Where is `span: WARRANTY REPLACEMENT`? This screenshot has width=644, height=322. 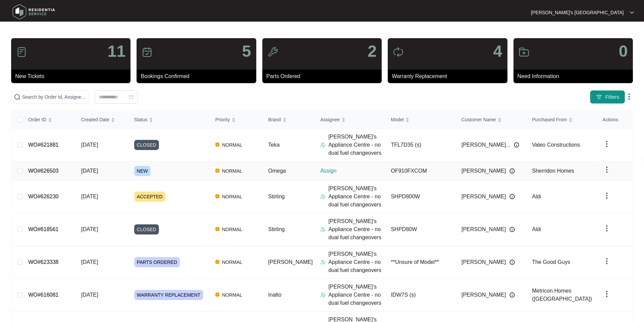
span: WARRANTY REPLACEMENT is located at coordinates (169, 295).